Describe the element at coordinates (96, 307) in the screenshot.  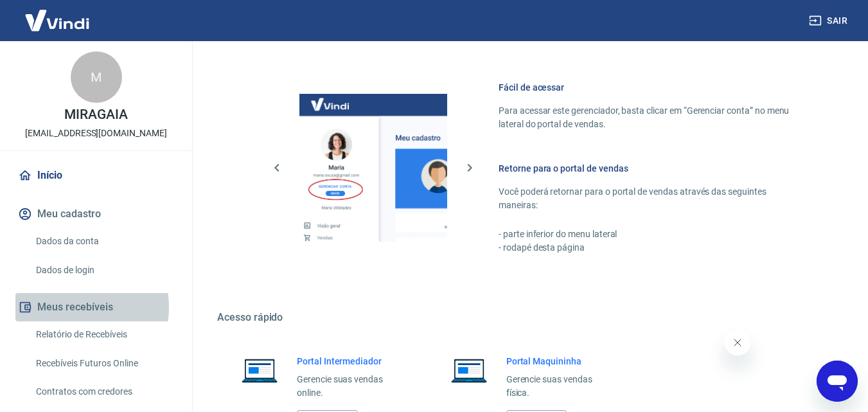
I see `button: Meus recebíveis` at that location.